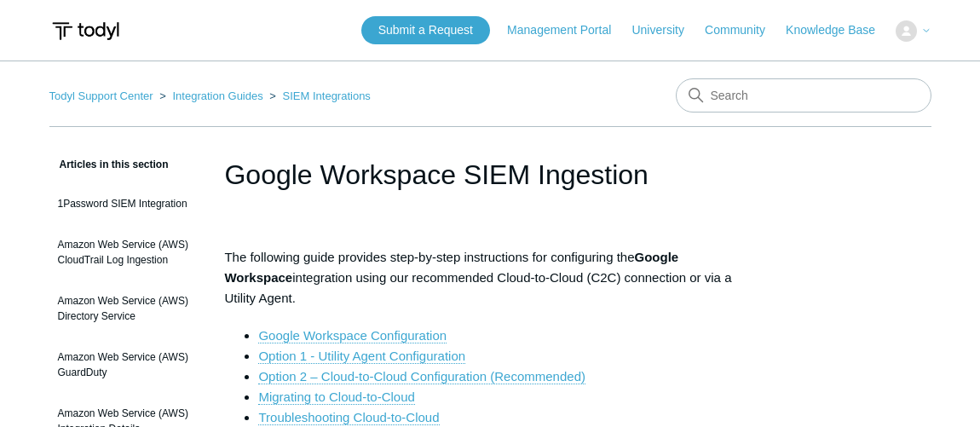 This screenshot has height=427, width=980. I want to click on span: The following guide provides step-by-step instructions for configuring the integration using our ..., so click(477, 277).